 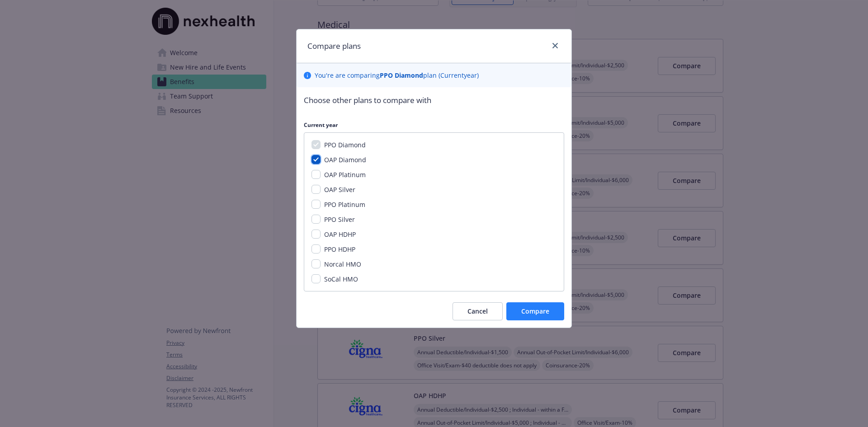 What do you see at coordinates (345, 144) in the screenshot?
I see `span: PPO Diamond` at bounding box center [345, 144].